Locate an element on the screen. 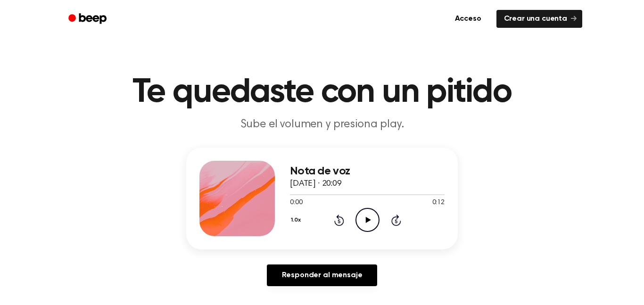 The width and height of the screenshot is (644, 305). a: Crear una cuenta is located at coordinates (539, 19).